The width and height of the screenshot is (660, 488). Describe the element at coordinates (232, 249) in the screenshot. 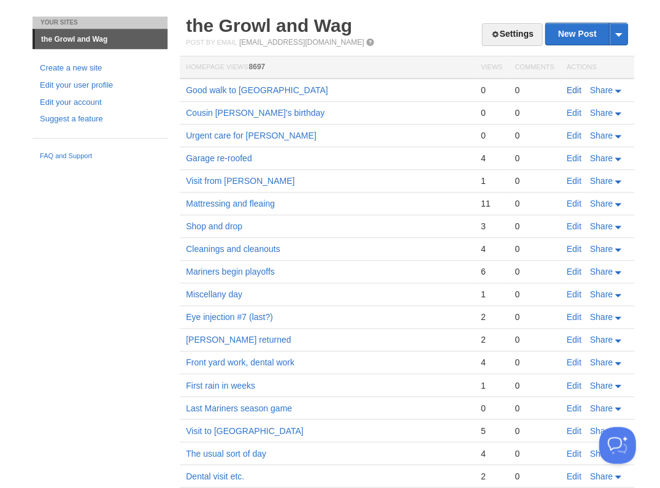

I see `a: Cleanings and cleanouts` at that location.